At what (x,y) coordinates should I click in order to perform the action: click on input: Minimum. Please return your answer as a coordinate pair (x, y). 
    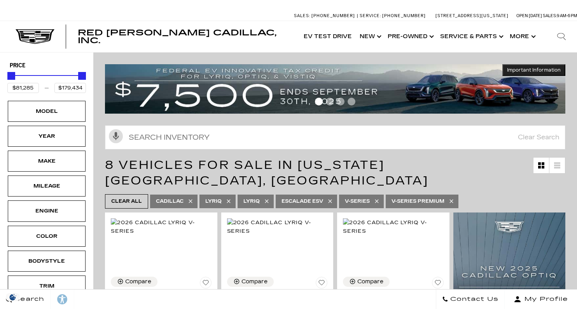
    Looking at the image, I should click on (23, 88).